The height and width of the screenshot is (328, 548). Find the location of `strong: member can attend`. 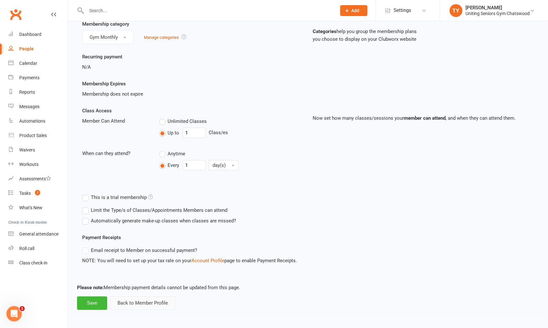

strong: member can attend is located at coordinates (425, 118).